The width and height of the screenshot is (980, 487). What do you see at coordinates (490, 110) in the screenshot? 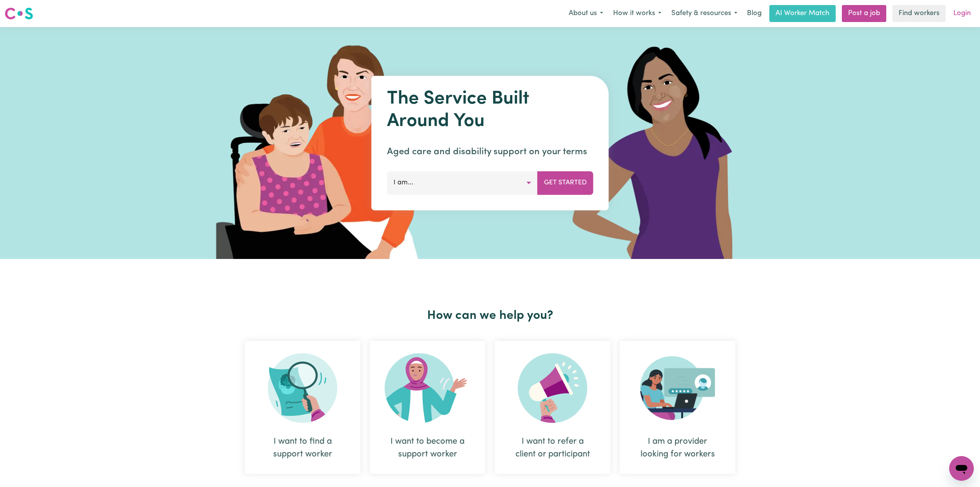
I see `h1: The Service Built Around You` at bounding box center [490, 110].